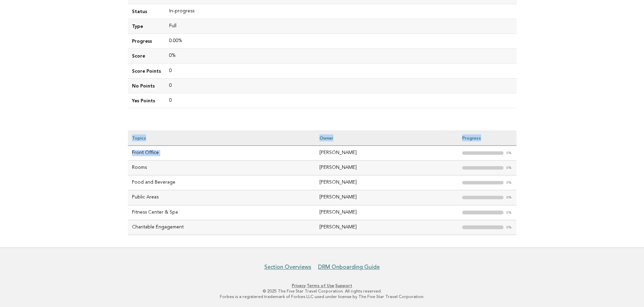 The height and width of the screenshot is (307, 644). What do you see at coordinates (221, 153) in the screenshot?
I see `td: Front Office` at bounding box center [221, 153].